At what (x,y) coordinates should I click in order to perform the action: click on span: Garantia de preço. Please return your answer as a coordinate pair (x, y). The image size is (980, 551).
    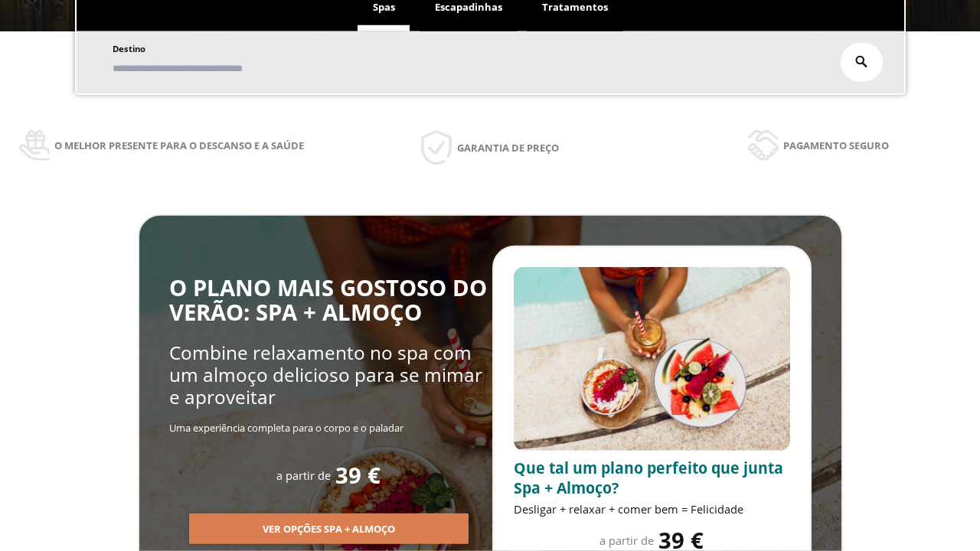
    Looking at the image, I should click on (508, 148).